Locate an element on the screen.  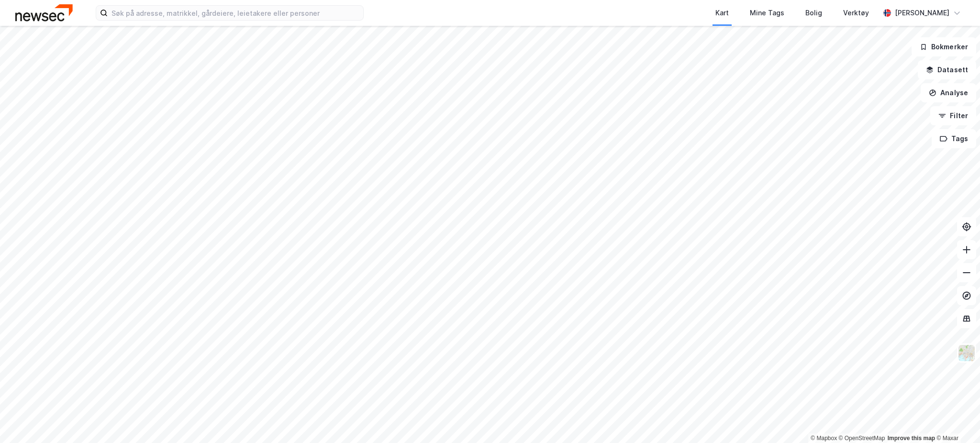
button: Analyse is located at coordinates (949, 92).